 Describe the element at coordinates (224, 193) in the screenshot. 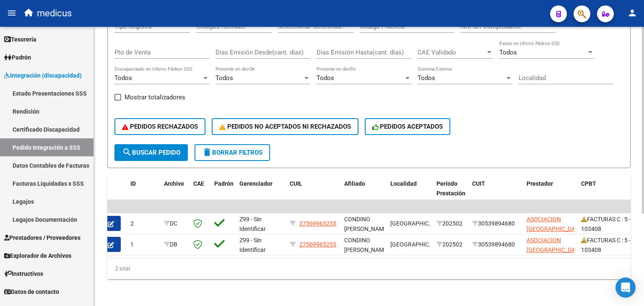

I see `datatable-header-cell: Padrón` at that location.